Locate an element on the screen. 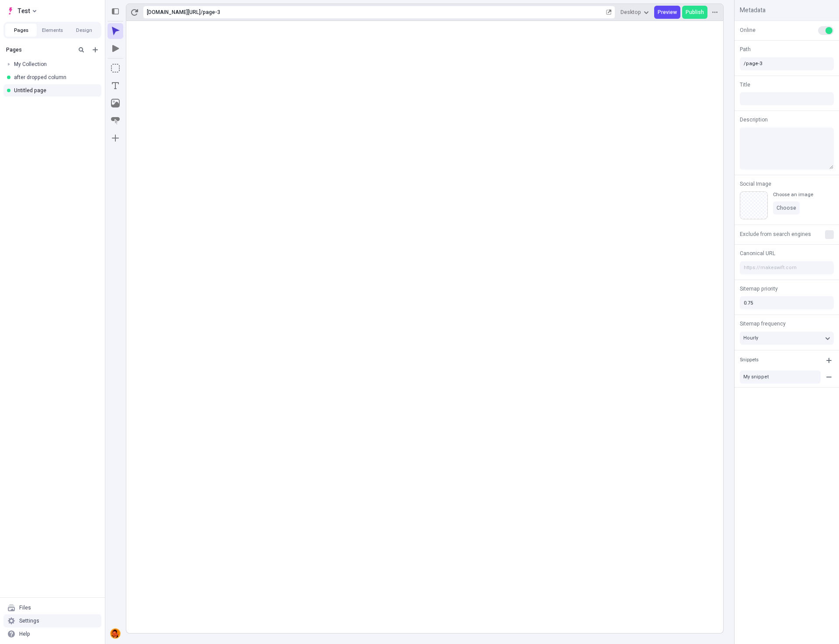  span: Online is located at coordinates (748, 30).